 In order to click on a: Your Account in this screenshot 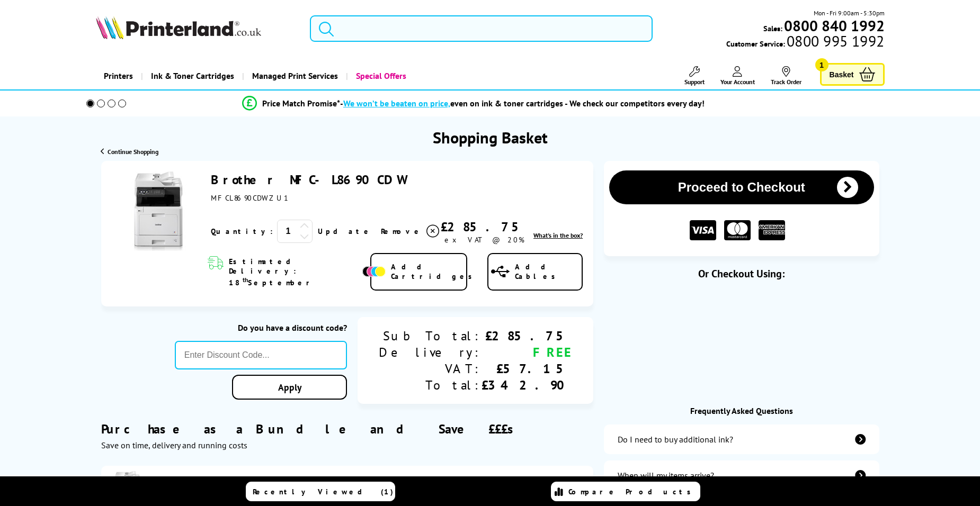, I will do `click(737, 76)`.